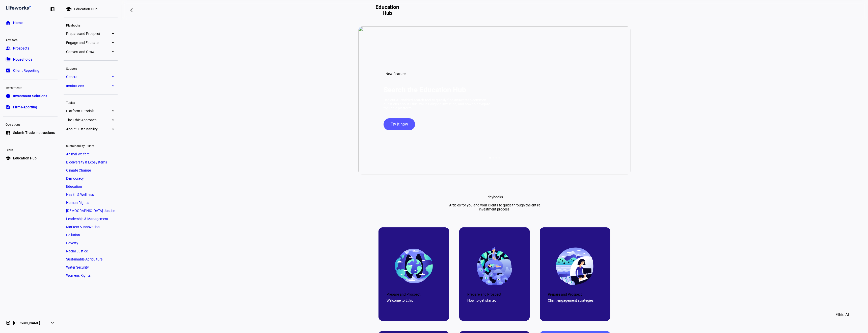 Image resolution: width=868 pixels, height=333 pixels. I want to click on a: Human Rights, so click(91, 202).